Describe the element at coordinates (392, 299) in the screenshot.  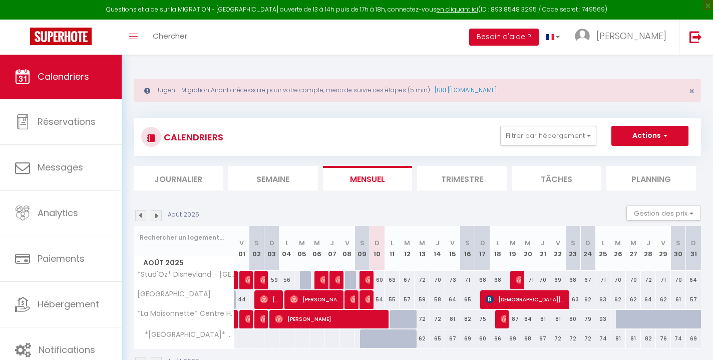
I see `div: 55` at that location.